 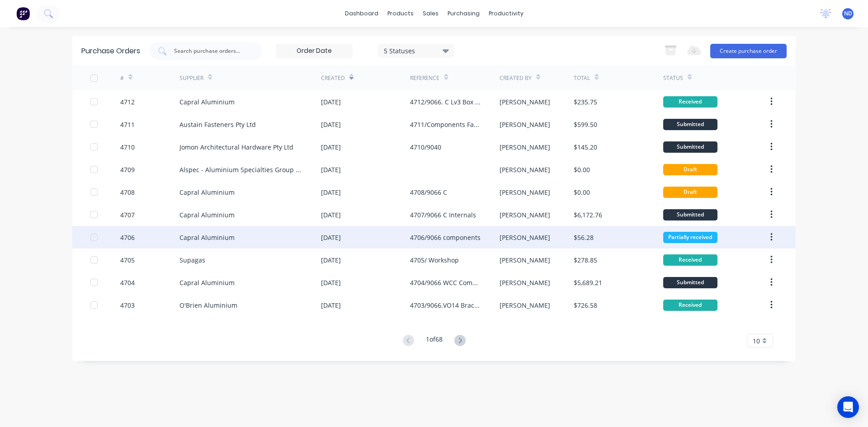 What do you see at coordinates (237, 147) in the screenshot?
I see `div: Jomon Architectural Hardware Pty Ltd` at bounding box center [237, 147].